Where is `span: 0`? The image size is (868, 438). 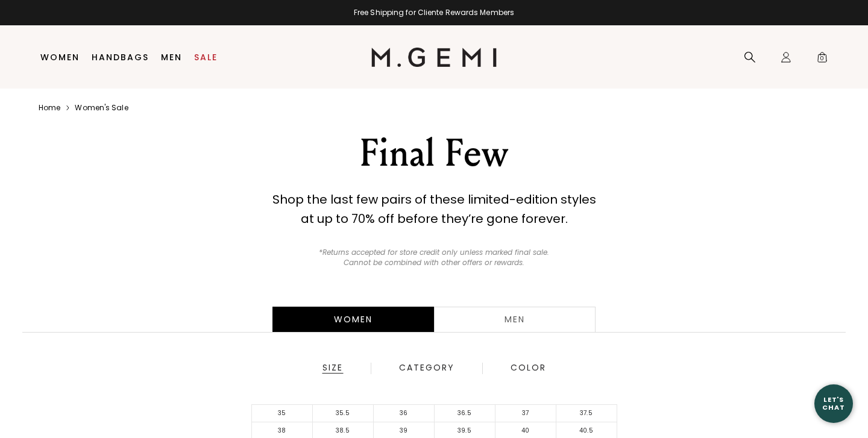 span: 0 is located at coordinates (822, 60).